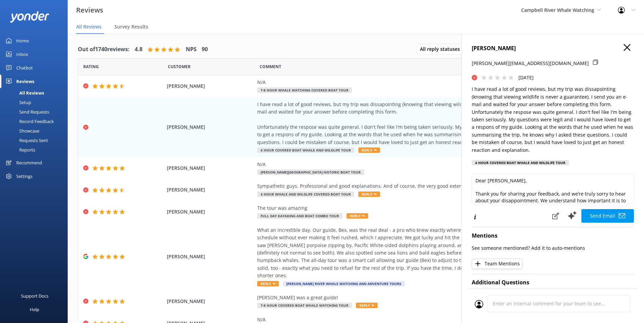  What do you see at coordinates (89, 27) in the screenshot?
I see `span: All Reviews` at bounding box center [89, 27].